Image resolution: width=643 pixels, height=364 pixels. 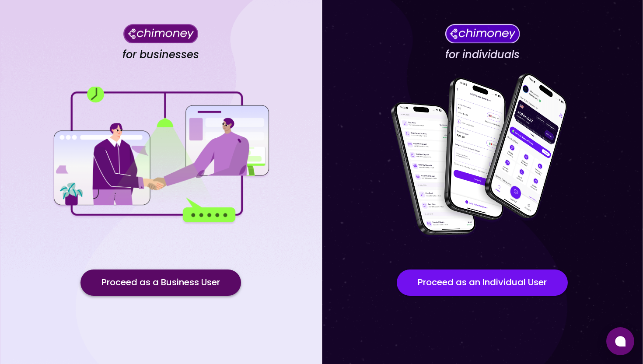 What do you see at coordinates (161, 155) in the screenshot?
I see `img: for businesses` at bounding box center [161, 155].